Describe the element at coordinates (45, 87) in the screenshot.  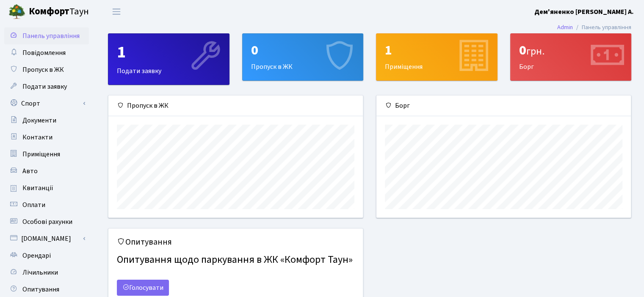
I see `span: Подати заявку` at that location.